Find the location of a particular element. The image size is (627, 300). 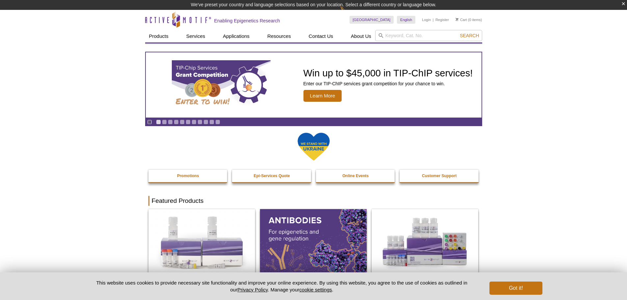

strong: Online Events is located at coordinates (355, 176).